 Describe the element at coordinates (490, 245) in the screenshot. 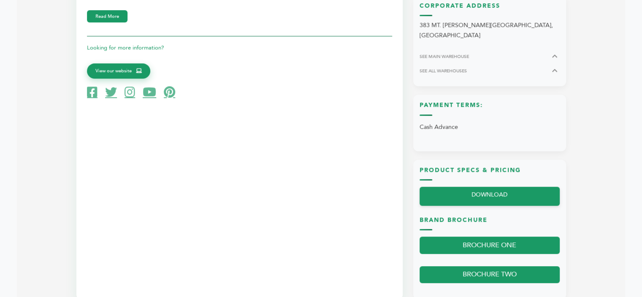

I see `a: BROCHURE ONE` at that location.